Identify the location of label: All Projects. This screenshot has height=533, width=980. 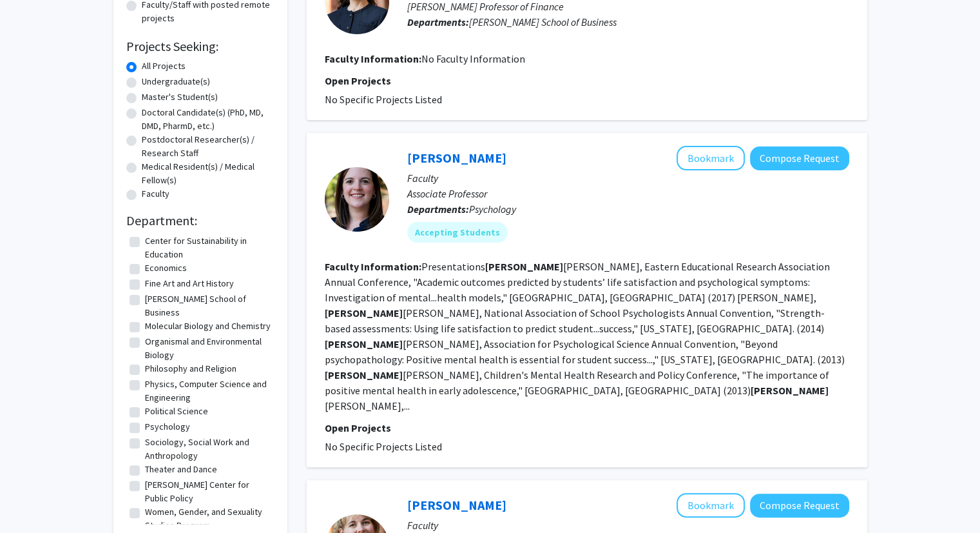
(164, 66).